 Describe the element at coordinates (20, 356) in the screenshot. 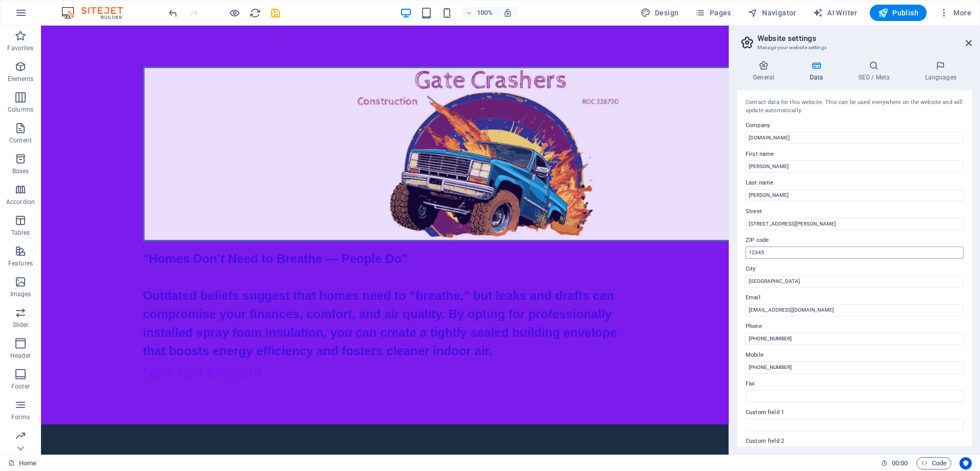

I see `p: Header` at that location.